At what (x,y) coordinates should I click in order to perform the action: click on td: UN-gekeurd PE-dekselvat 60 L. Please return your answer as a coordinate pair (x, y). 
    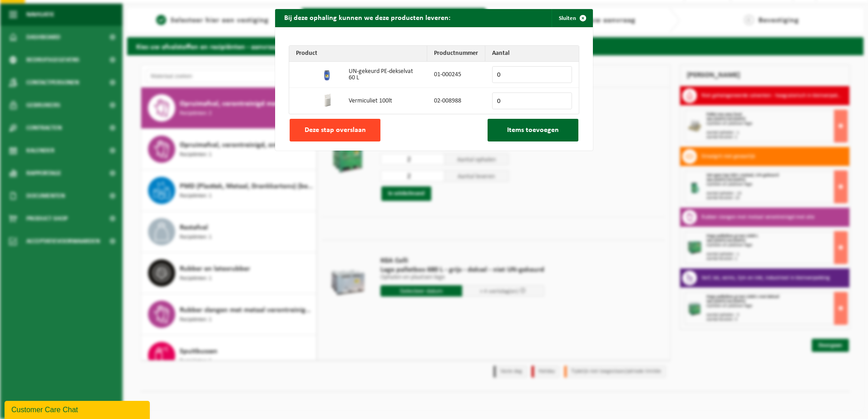
    Looking at the image, I should click on (384, 75).